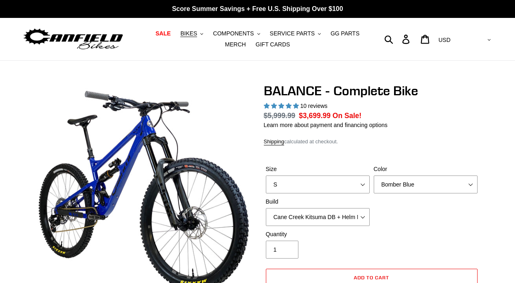  Describe the element at coordinates (163, 33) in the screenshot. I see `a: SALE` at that location.